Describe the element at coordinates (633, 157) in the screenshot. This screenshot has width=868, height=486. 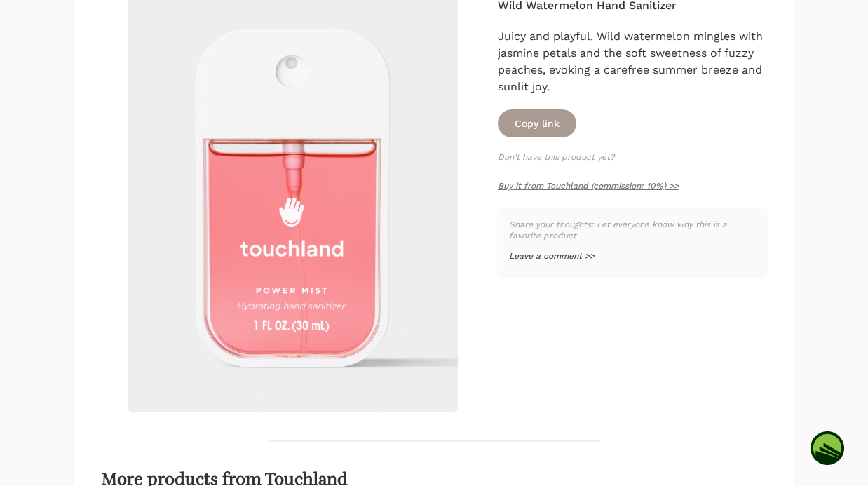
I see `p: Don't have this product yet?` at that location.